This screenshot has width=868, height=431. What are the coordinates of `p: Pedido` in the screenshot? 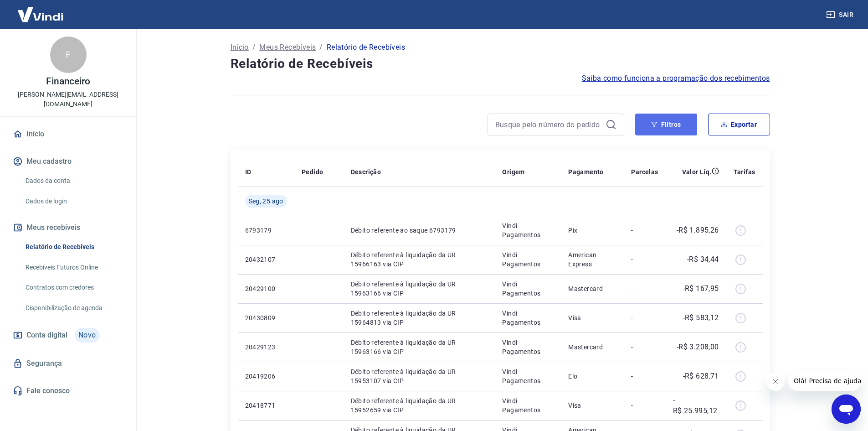 It's located at (312, 172).